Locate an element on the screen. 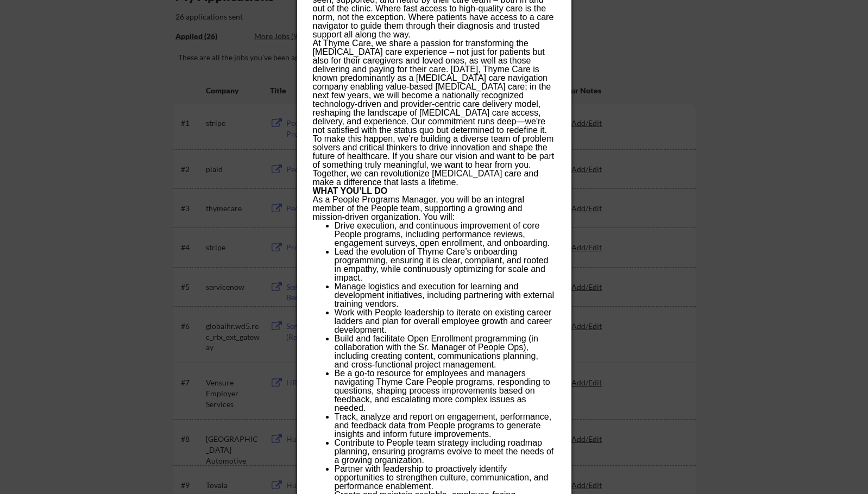  p: To make this happen, we’re building a diverse team of problem solvers and critical thinkers to dr... is located at coordinates (434, 161).